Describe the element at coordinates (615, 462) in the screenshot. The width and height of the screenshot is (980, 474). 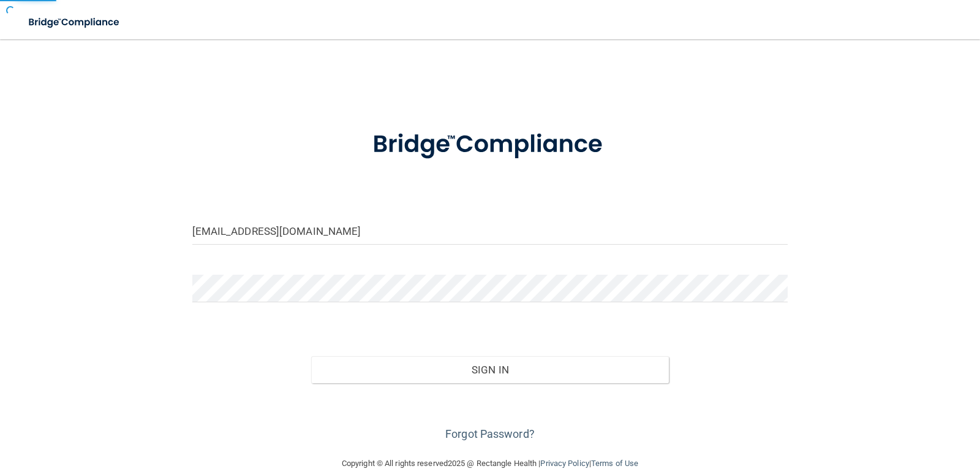
I see `a: Terms of Use` at that location.